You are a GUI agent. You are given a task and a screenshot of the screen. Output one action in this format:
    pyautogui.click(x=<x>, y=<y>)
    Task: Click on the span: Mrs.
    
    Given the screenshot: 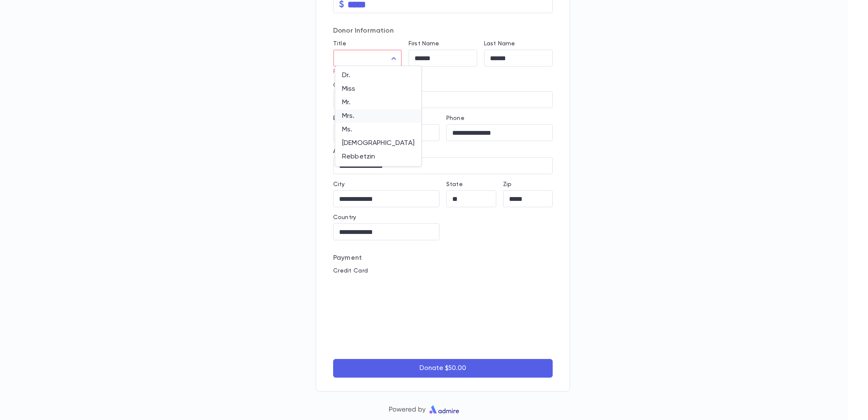 What is the action you would take?
    pyautogui.click(x=378, y=116)
    